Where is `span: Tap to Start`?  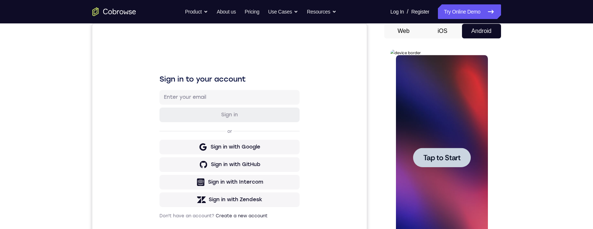 span: Tap to Start is located at coordinates (51, 108).